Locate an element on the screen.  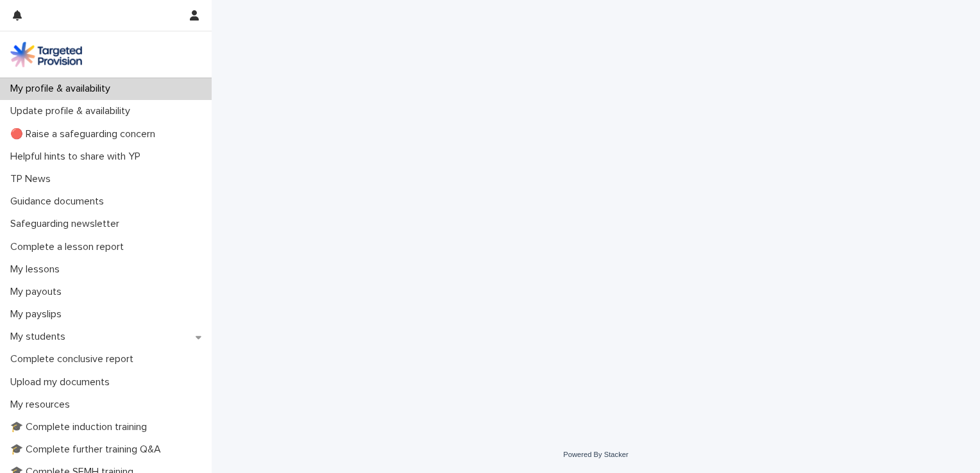
p: 🎓 Complete further training Q&A is located at coordinates (88, 449).